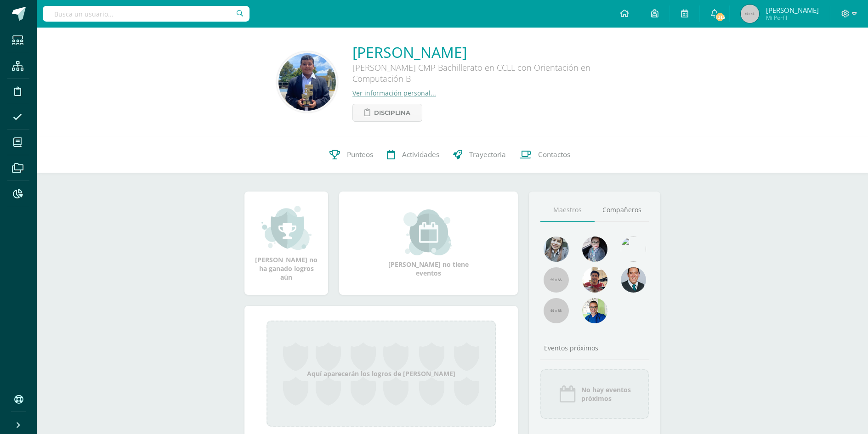 This screenshot has width=868, height=434. Describe the element at coordinates (394, 93) in the screenshot. I see `a: Ver información personal...` at that location.